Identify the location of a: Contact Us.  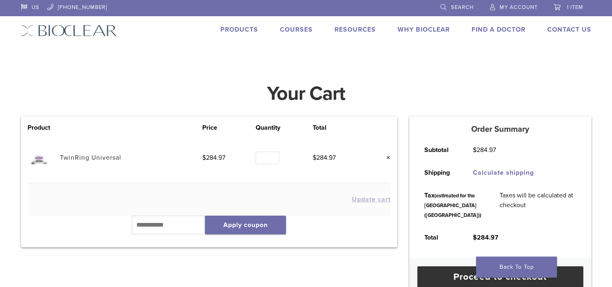
(570, 30).